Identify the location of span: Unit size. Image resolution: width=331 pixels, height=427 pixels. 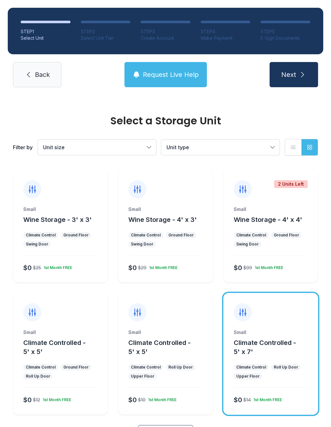
(54, 147).